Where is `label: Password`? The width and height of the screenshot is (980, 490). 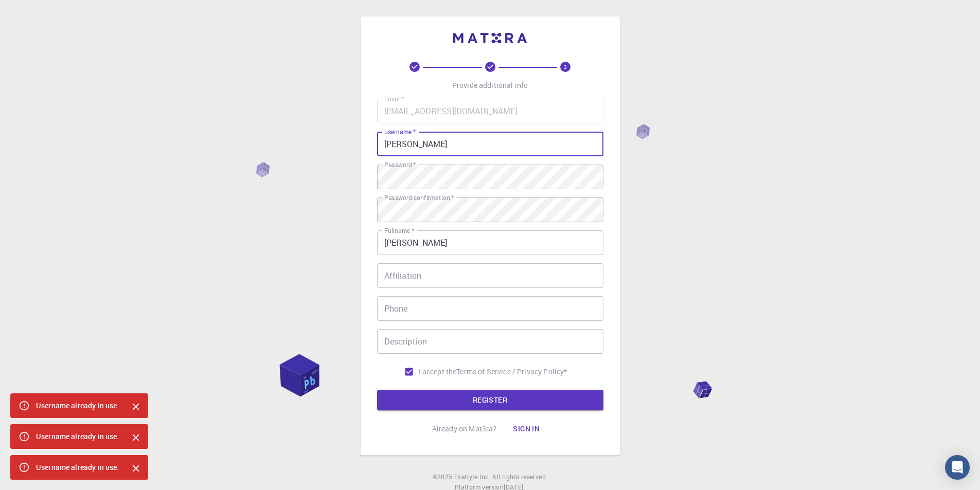
label: Password is located at coordinates (400, 165).